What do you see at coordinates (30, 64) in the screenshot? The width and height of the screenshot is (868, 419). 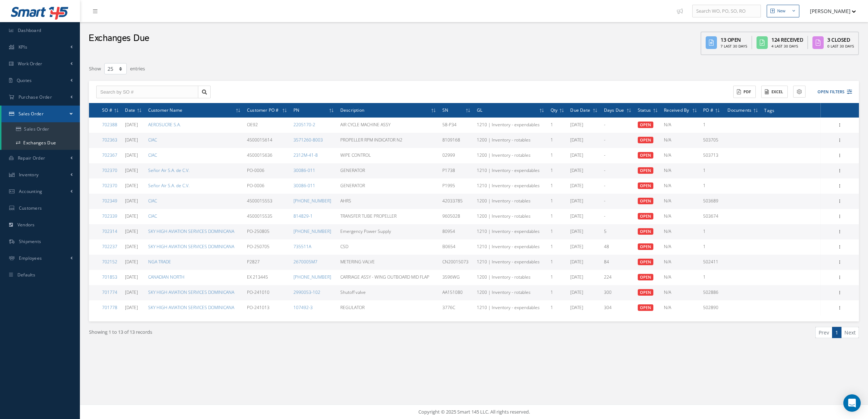 I see `span: Work Order` at bounding box center [30, 64].